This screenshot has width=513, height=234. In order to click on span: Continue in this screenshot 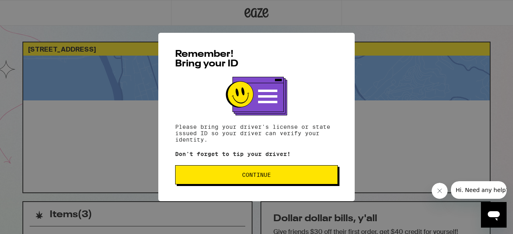, I will do `click(256, 175)`.